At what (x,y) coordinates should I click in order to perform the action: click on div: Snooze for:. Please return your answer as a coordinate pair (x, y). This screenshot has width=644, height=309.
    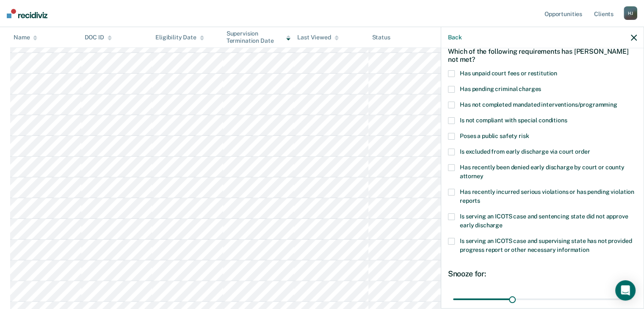
    Looking at the image, I should click on (543, 274).